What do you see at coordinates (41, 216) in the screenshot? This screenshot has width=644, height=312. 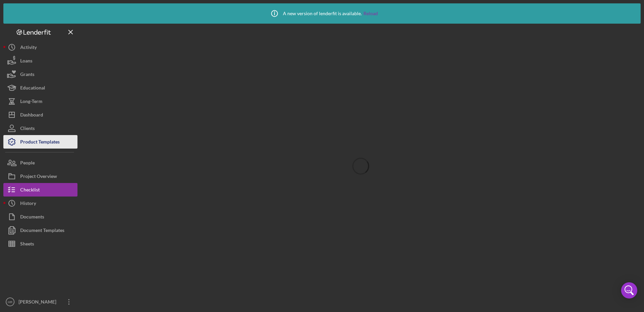 I see `button: Documents` at bounding box center [41, 216].